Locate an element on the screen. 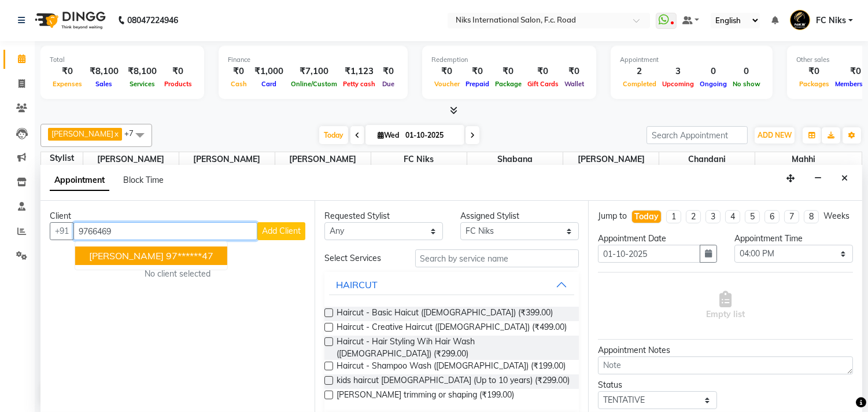 The width and height of the screenshot is (868, 412). span: Online/Custom is located at coordinates (314, 84).